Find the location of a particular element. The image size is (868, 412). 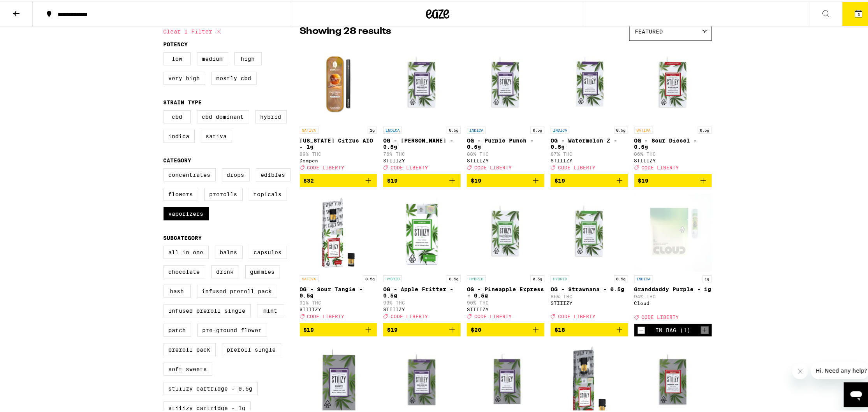

a: Open page for California Citrus AIO - 1g from Dompen is located at coordinates (338, 108).